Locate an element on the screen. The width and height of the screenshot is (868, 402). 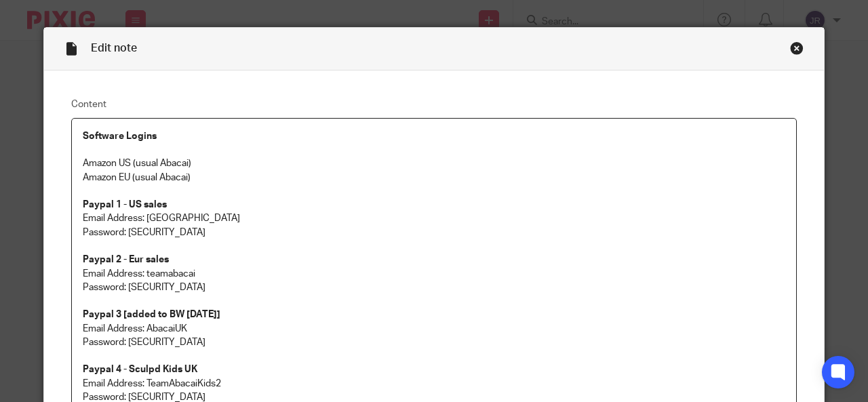
strong: Paypal 1 - US sales is located at coordinates (124, 204).